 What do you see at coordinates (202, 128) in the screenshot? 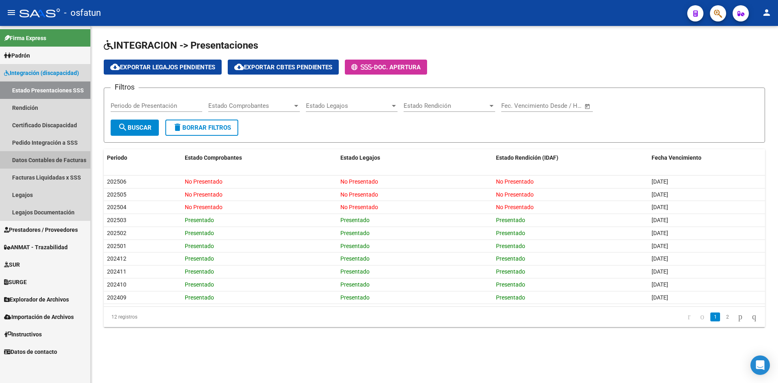
I see `button: Borrar Filtros` at bounding box center [202, 128].